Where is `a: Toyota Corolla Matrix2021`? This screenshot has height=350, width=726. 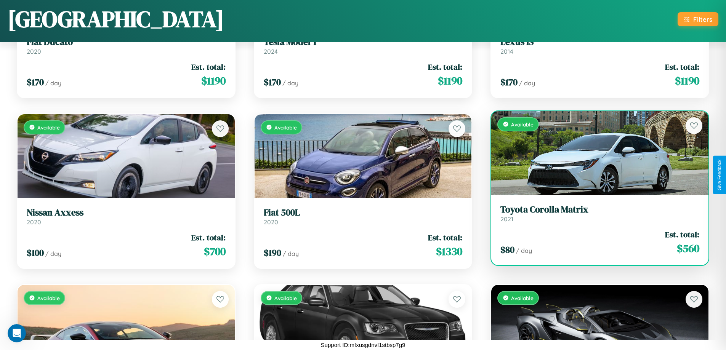
a: Toyota Corolla Matrix2021 is located at coordinates (600, 213).